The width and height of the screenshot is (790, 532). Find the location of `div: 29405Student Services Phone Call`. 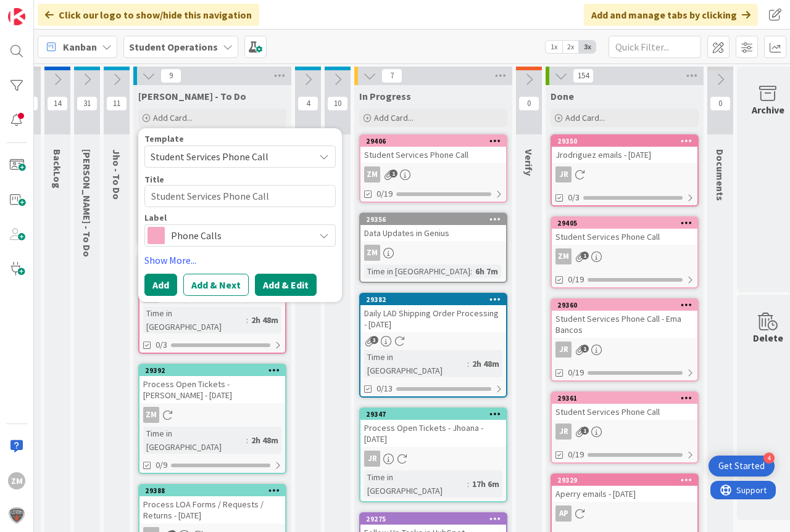

div: 29405Student Services Phone Call is located at coordinates (625, 231).